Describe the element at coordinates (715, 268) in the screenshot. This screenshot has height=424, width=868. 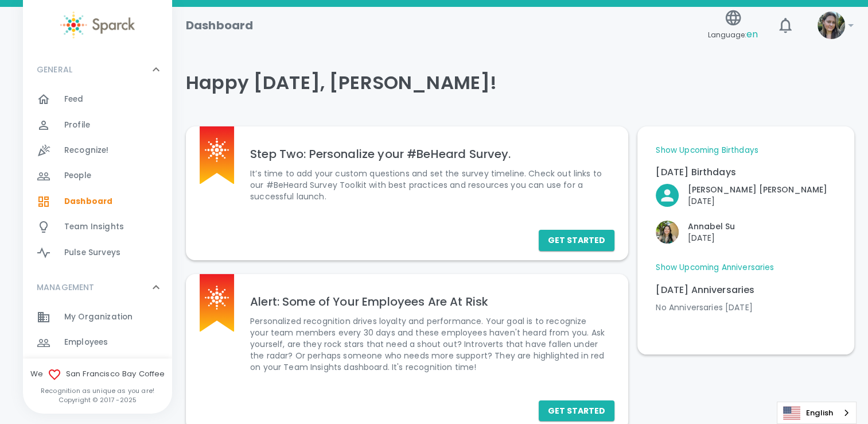
I see `a: Show Upcoming Anniversaries` at that location.